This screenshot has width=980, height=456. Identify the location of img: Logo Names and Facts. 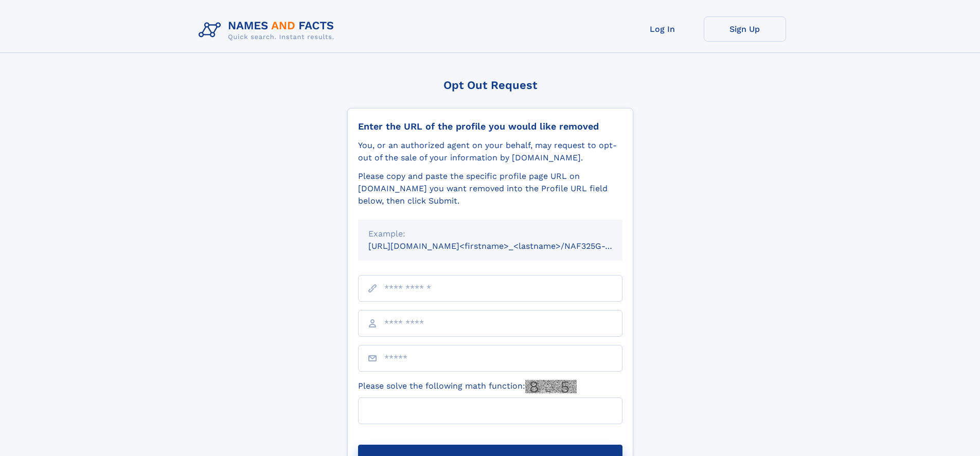
(269, 30).